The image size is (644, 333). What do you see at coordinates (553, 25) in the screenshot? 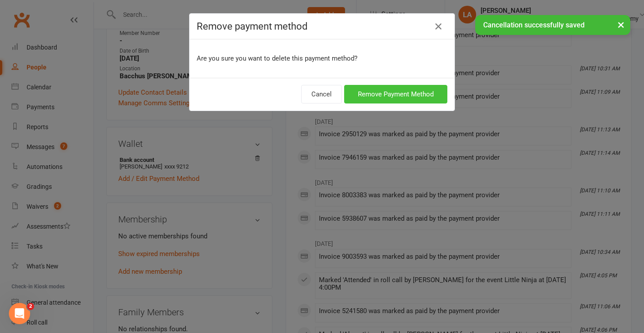
I see `div: Cancellation successfully saved` at bounding box center [553, 25].